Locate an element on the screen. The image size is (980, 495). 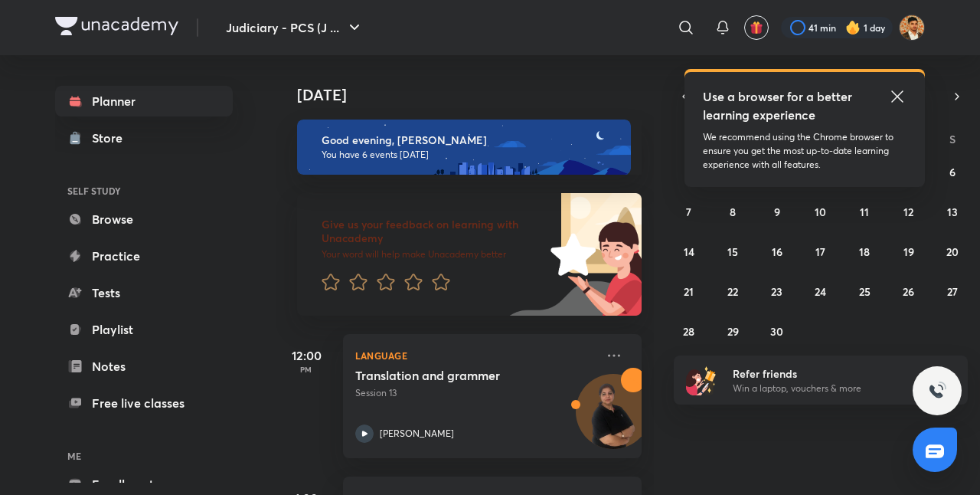
abbr: September 11, 2025 is located at coordinates (865, 211).